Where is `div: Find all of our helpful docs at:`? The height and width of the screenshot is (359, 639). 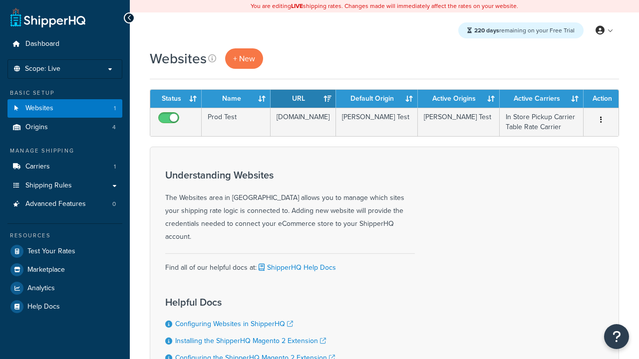 div: Find all of our helpful docs at: is located at coordinates (290, 264).